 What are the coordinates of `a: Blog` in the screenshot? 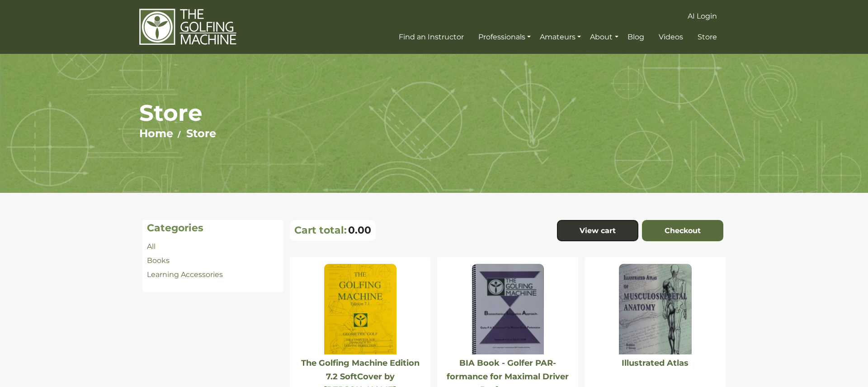 It's located at (636, 37).